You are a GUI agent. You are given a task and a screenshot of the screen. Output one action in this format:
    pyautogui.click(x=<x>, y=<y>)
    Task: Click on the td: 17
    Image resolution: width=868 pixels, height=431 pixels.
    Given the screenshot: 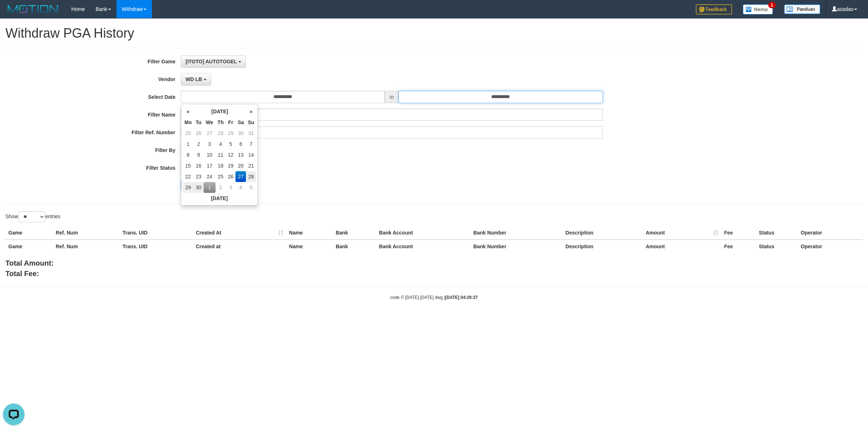 What is the action you would take?
    pyautogui.click(x=210, y=166)
    